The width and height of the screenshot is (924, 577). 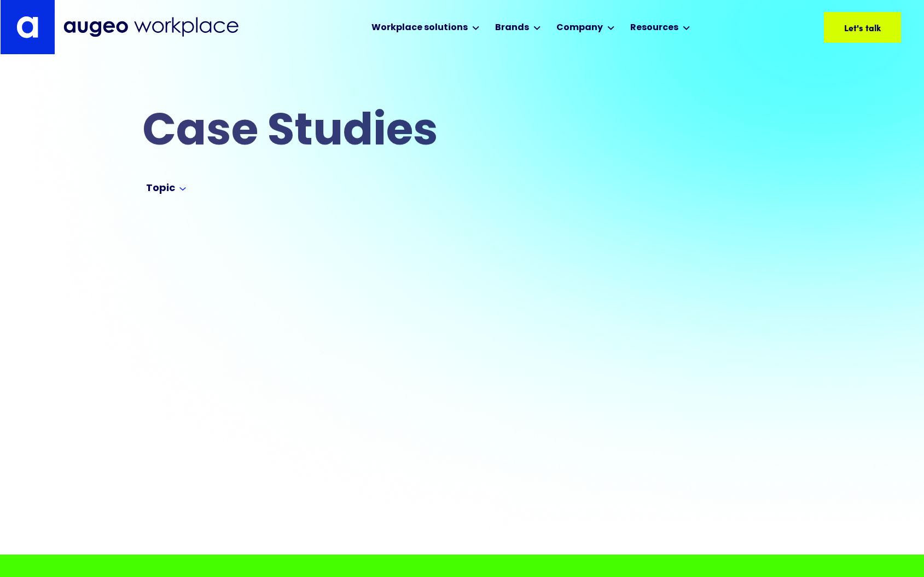 What do you see at coordinates (462, 489) in the screenshot?
I see `div: List` at bounding box center [462, 489].